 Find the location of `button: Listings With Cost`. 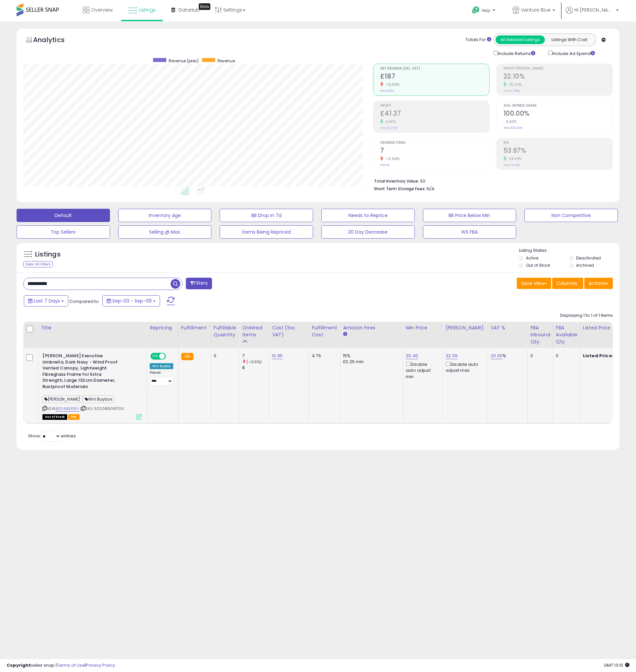

button: Listings With Cost is located at coordinates (570, 40).